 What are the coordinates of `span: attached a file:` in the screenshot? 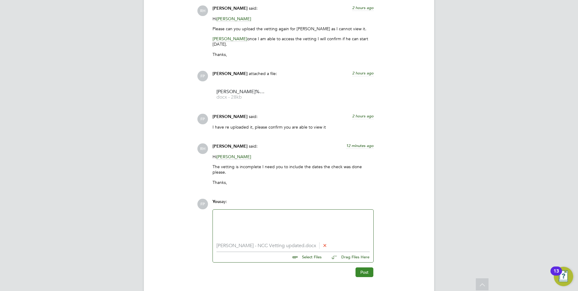 It's located at (263, 73).